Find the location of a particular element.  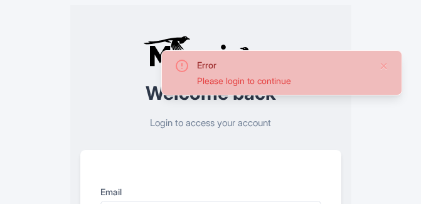

button: Close is located at coordinates (384, 66).